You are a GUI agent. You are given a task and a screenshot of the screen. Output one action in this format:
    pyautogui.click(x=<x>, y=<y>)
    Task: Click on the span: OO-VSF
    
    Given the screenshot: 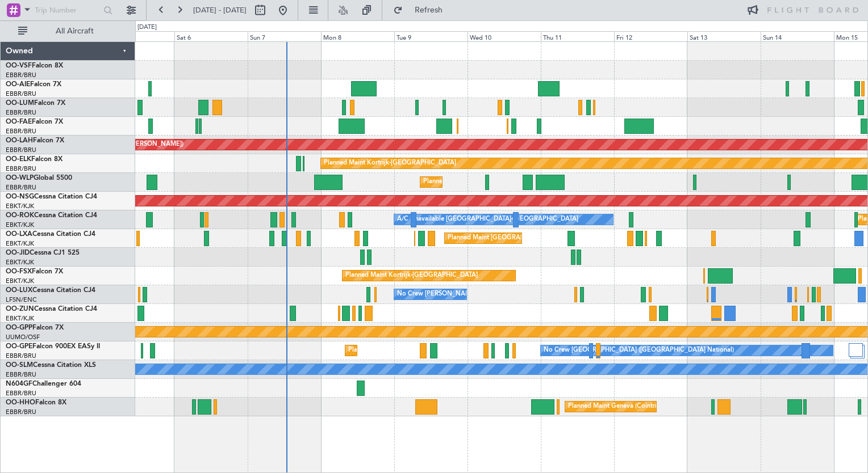 What is the action you would take?
    pyautogui.click(x=19, y=66)
    